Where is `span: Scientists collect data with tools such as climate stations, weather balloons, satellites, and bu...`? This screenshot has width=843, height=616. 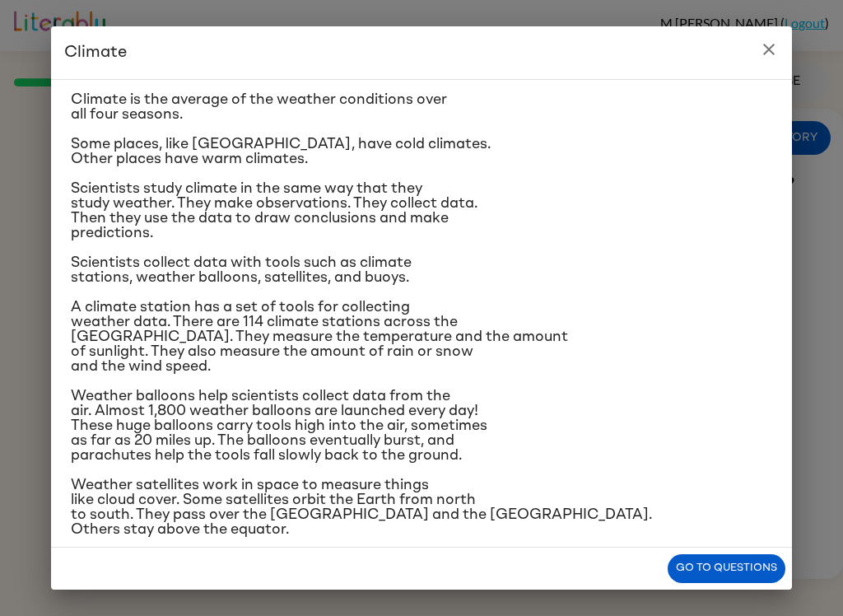
span: Scientists collect data with tools such as climate stations, weather balloons, satellites, and bu... is located at coordinates (241, 270).